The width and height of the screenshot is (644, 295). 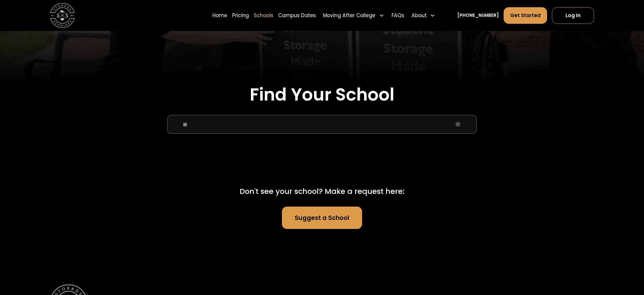 What do you see at coordinates (526, 16) in the screenshot?
I see `a: Get Started` at bounding box center [526, 16].